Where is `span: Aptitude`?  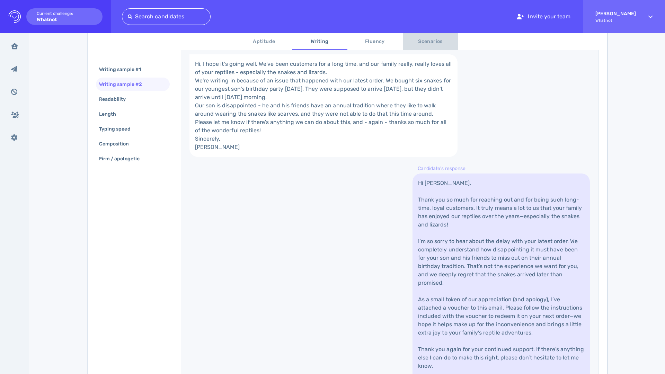
span: Aptitude is located at coordinates (264, 42).